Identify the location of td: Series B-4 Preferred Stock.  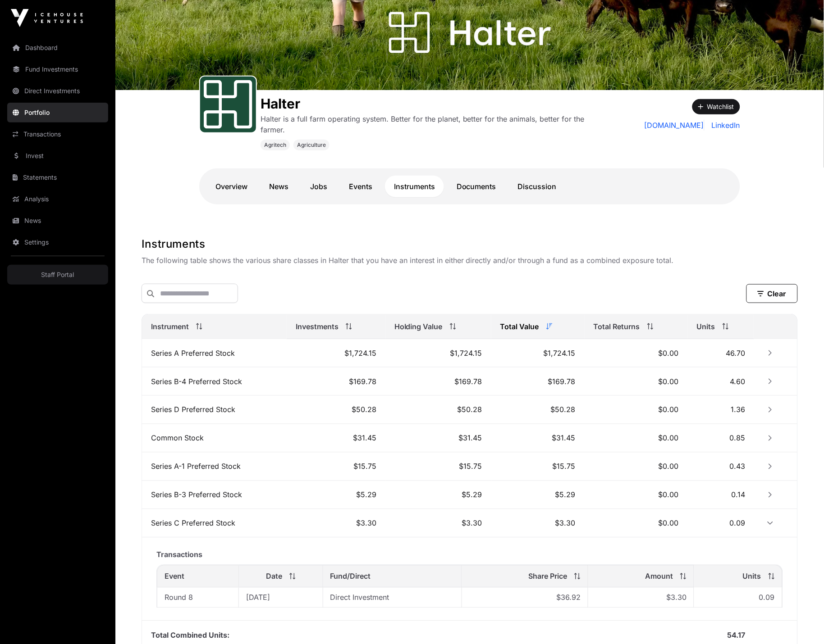
(214, 381).